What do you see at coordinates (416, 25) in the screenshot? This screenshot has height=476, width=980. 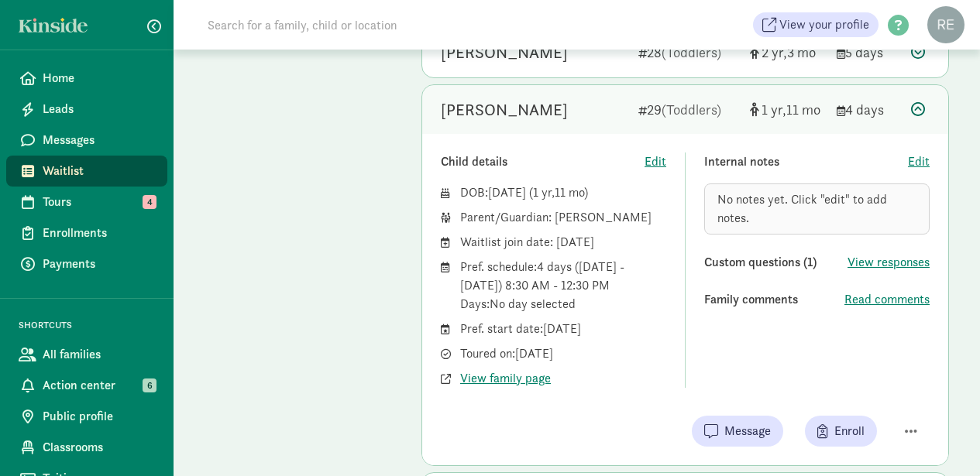 I see `input: Search for a family, child or location` at bounding box center [416, 25].